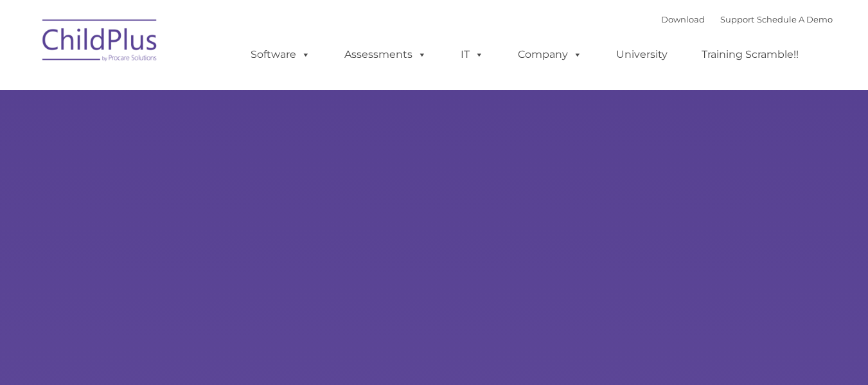 This screenshot has height=385, width=868. I want to click on a: University, so click(641, 54).